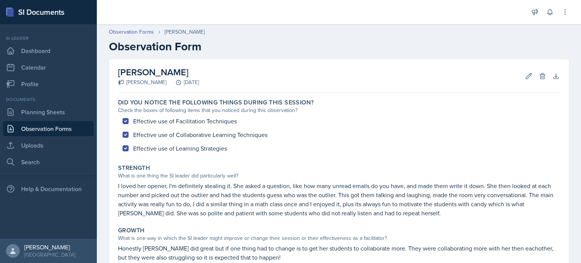 The height and width of the screenshot is (263, 581). What do you see at coordinates (134, 168) in the screenshot?
I see `label: Strength` at bounding box center [134, 168].